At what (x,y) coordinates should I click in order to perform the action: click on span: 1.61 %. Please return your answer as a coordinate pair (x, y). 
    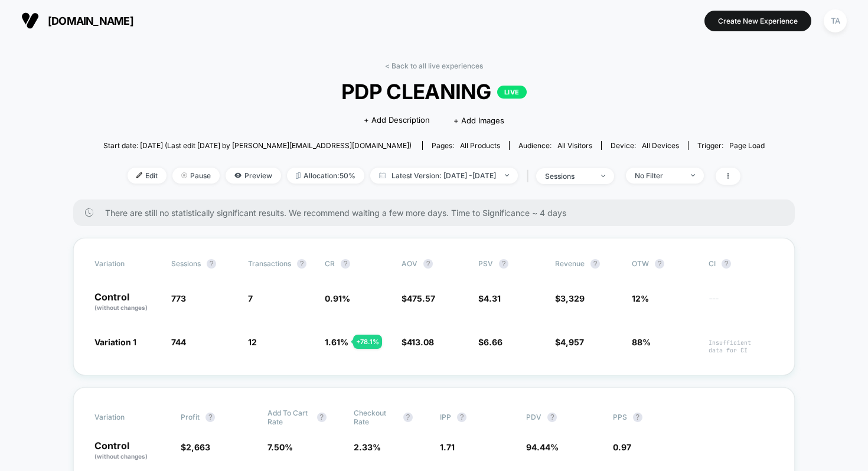
    Looking at the image, I should click on (337, 342).